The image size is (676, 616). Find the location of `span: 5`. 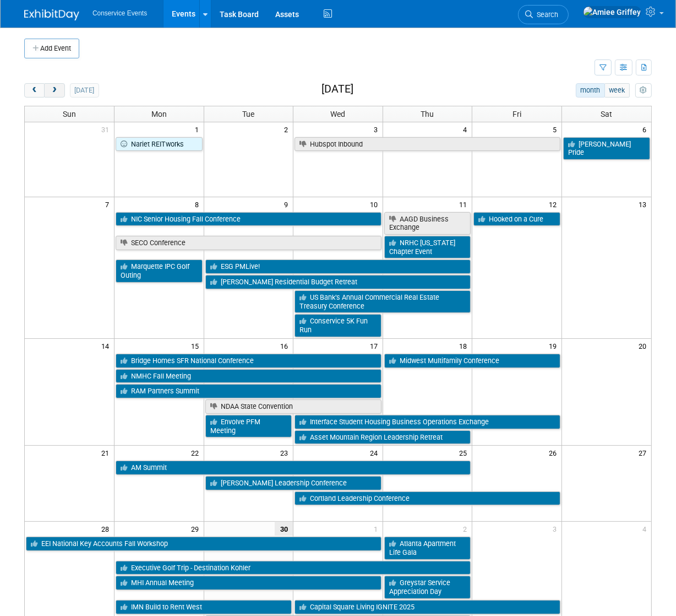

span: 5 is located at coordinates (556, 129).